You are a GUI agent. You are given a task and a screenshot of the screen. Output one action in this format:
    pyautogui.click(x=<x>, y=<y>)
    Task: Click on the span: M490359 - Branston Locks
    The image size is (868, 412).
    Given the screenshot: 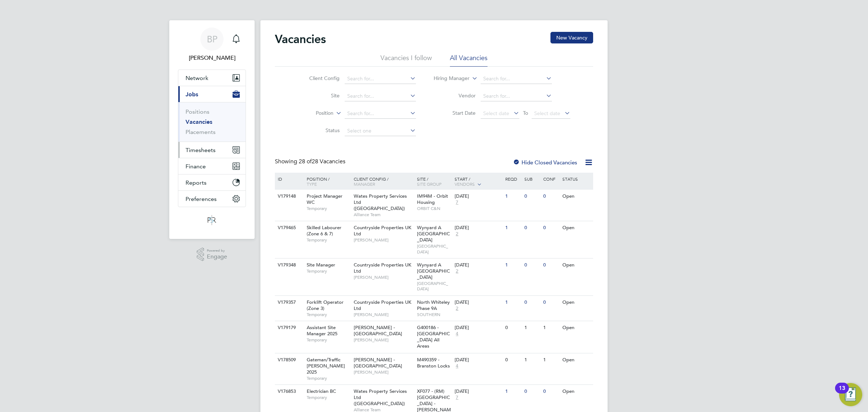 What is the action you would take?
    pyautogui.click(x=433, y=363)
    